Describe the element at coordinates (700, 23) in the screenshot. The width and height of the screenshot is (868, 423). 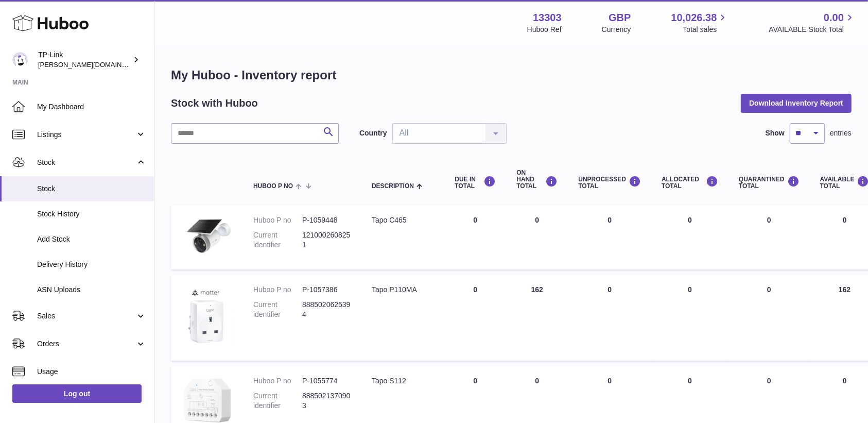
I see `a: 10,026.38 Total sales` at that location.